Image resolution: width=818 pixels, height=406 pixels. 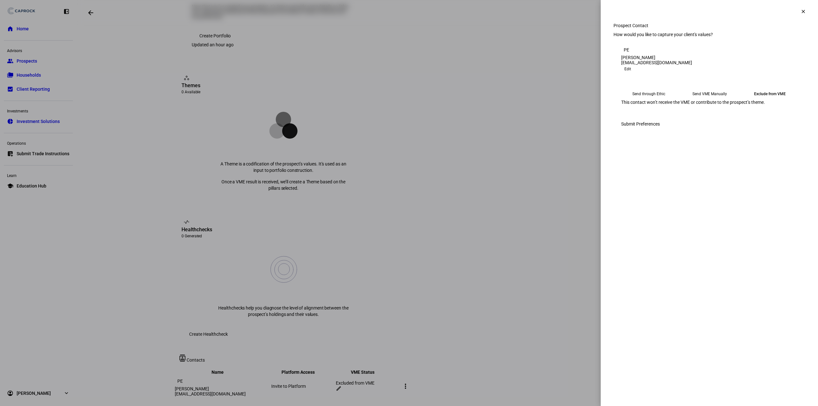 What do you see at coordinates (640, 124) in the screenshot?
I see `button: Submit Preferences` at bounding box center [640, 124].